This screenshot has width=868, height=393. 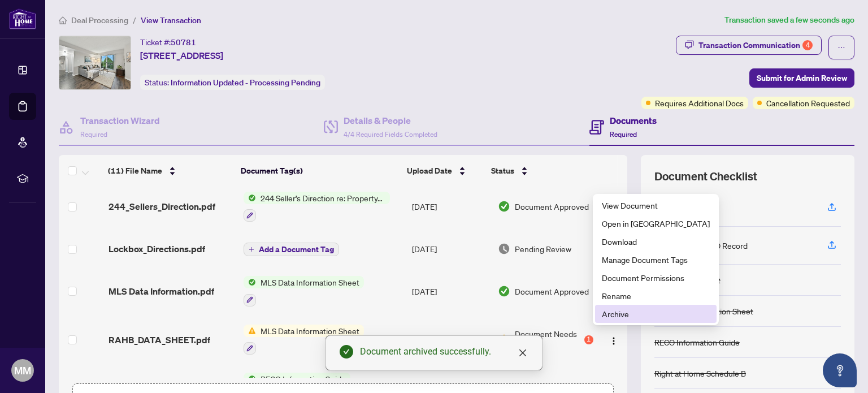 What do you see at coordinates (790, 20) in the screenshot?
I see `article: Transaction saved a few seconds ago` at bounding box center [790, 20].